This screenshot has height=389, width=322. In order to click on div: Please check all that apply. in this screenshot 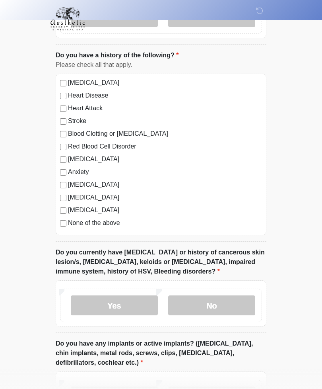, I will do `click(161, 65)`.